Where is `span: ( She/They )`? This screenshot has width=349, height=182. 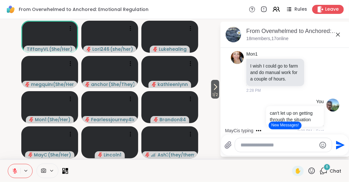
span: ( She/They ) is located at coordinates (121, 84).